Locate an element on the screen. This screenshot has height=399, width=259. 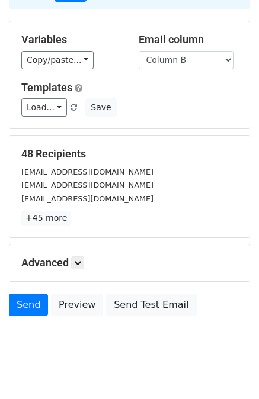
h5: Advanced is located at coordinates (129, 263).